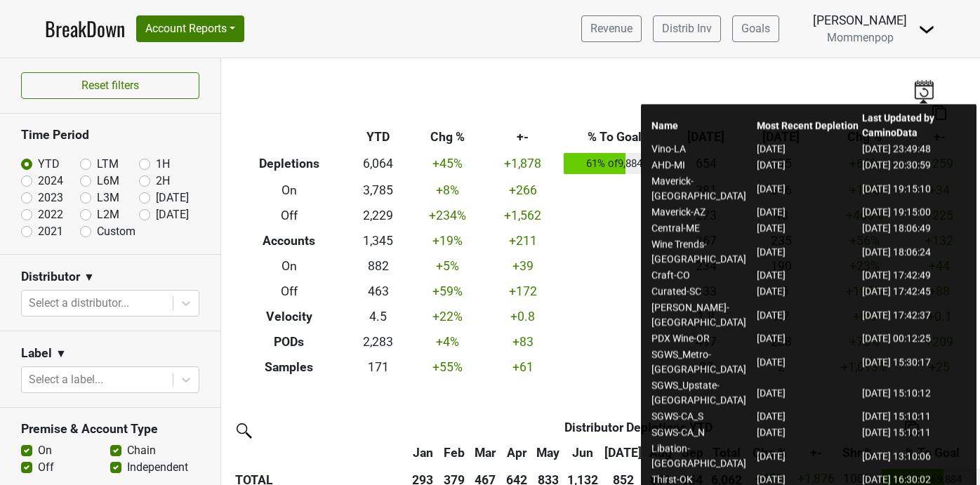  What do you see at coordinates (612, 29) in the screenshot?
I see `a: Revenue` at bounding box center [612, 29].